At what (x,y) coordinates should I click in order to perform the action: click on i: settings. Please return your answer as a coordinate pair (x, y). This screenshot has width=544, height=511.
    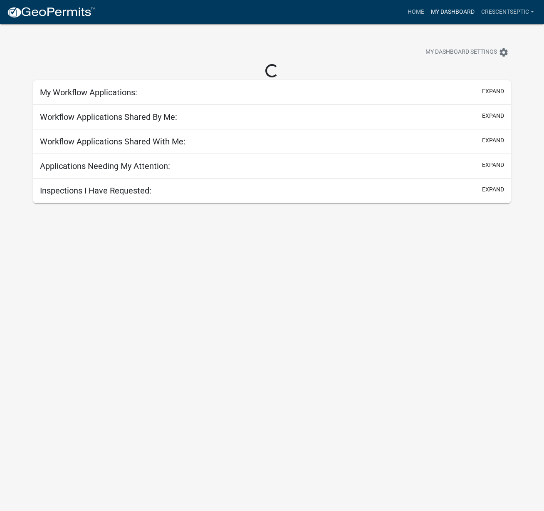
    Looking at the image, I should click on (504, 52).